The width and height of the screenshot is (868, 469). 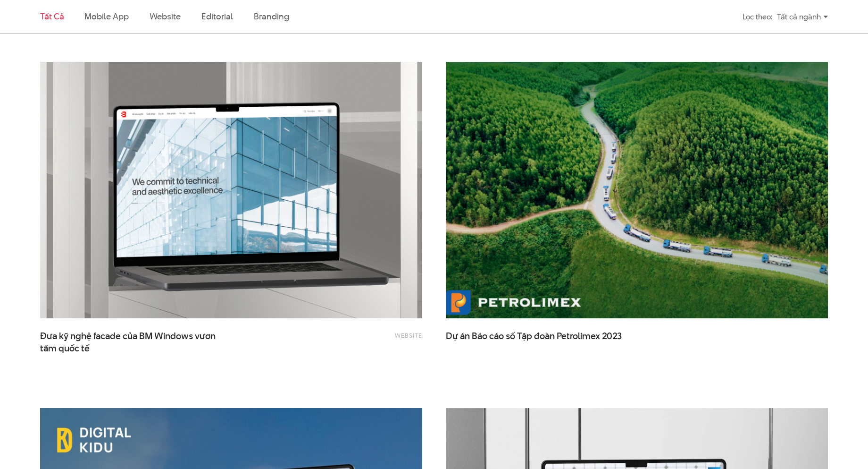 I want to click on span: tầm quốc tế, so click(x=65, y=348).